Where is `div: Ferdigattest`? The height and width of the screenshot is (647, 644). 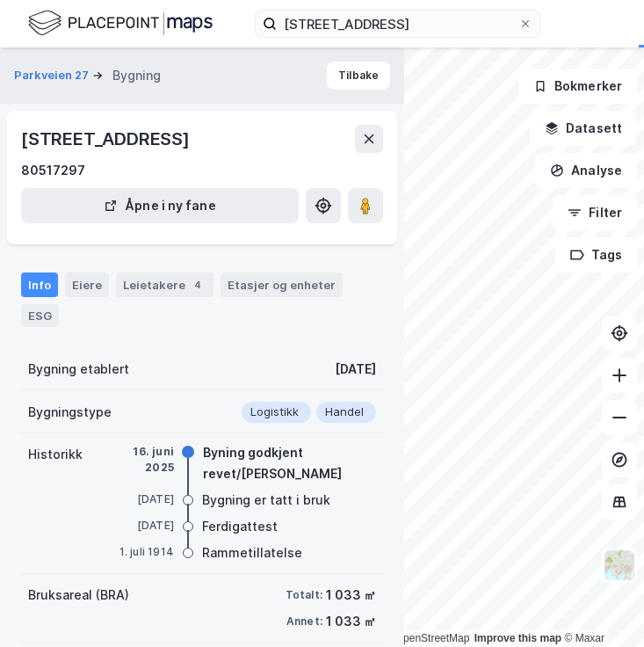 div: Ferdigattest is located at coordinates (240, 526).